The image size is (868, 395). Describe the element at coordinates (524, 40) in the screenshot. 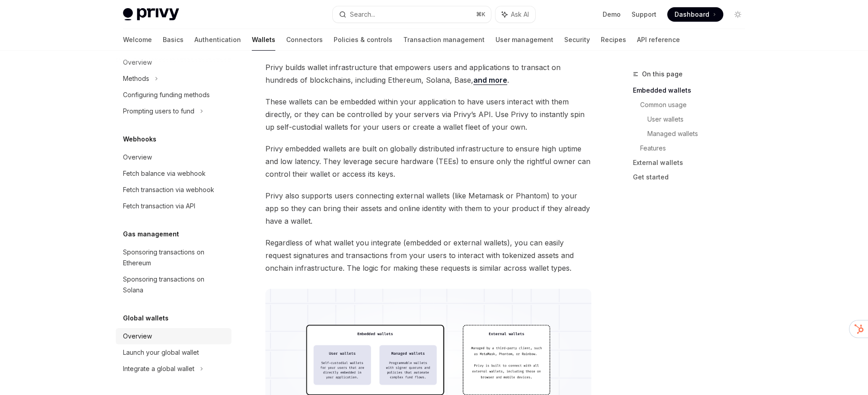

I see `a: User management` at that location.